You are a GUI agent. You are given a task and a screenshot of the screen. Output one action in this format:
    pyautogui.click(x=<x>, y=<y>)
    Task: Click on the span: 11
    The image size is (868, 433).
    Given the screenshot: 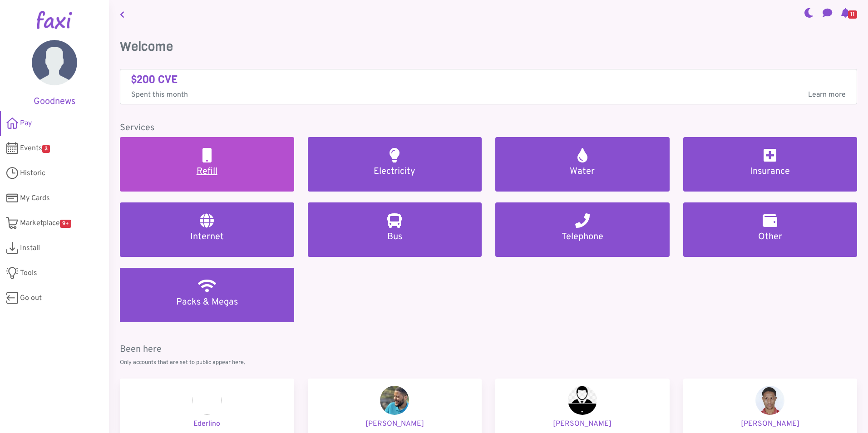 What is the action you would take?
    pyautogui.click(x=853, y=15)
    